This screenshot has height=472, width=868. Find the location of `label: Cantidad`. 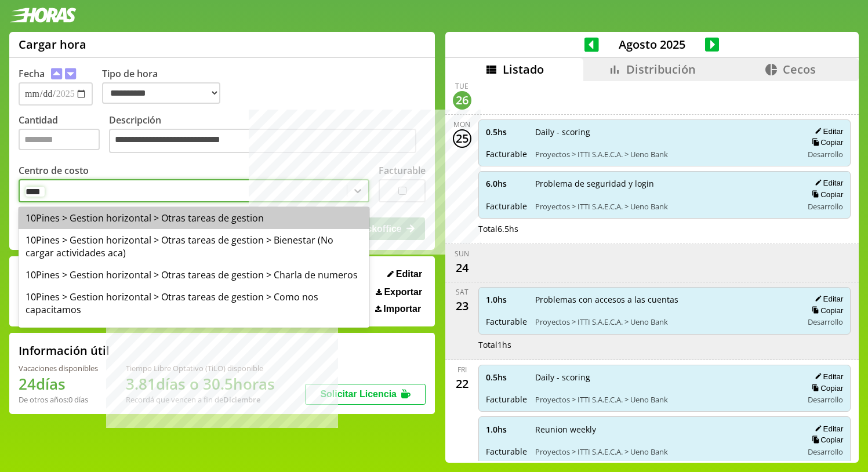

label: Cantidad is located at coordinates (64, 135).